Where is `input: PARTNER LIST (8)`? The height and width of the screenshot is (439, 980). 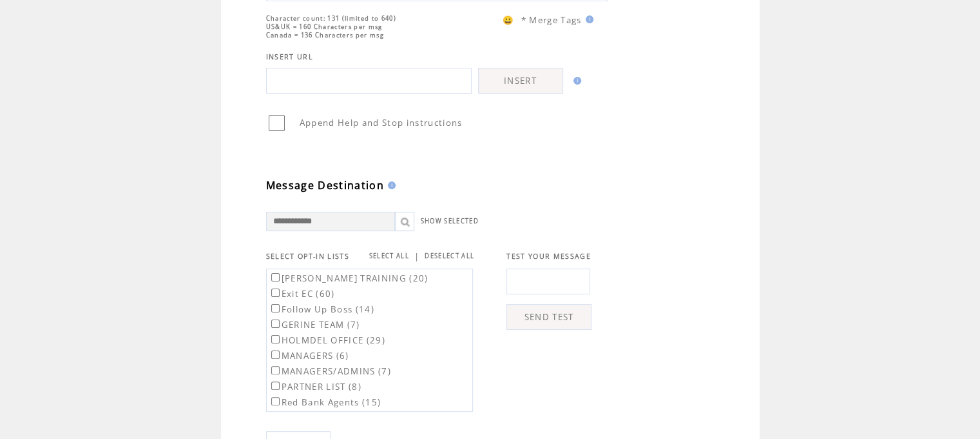 input: PARTNER LIST (8) is located at coordinates (275, 385).